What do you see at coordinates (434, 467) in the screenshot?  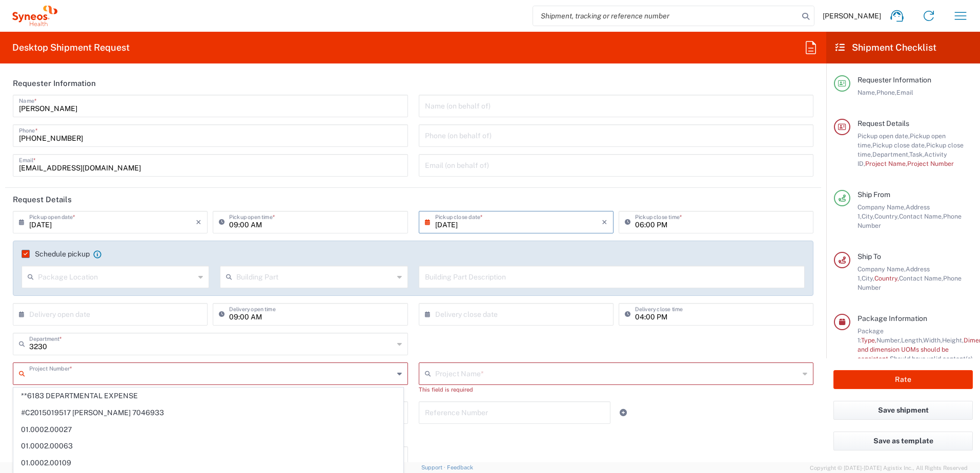 I see `a: Support` at bounding box center [434, 467].